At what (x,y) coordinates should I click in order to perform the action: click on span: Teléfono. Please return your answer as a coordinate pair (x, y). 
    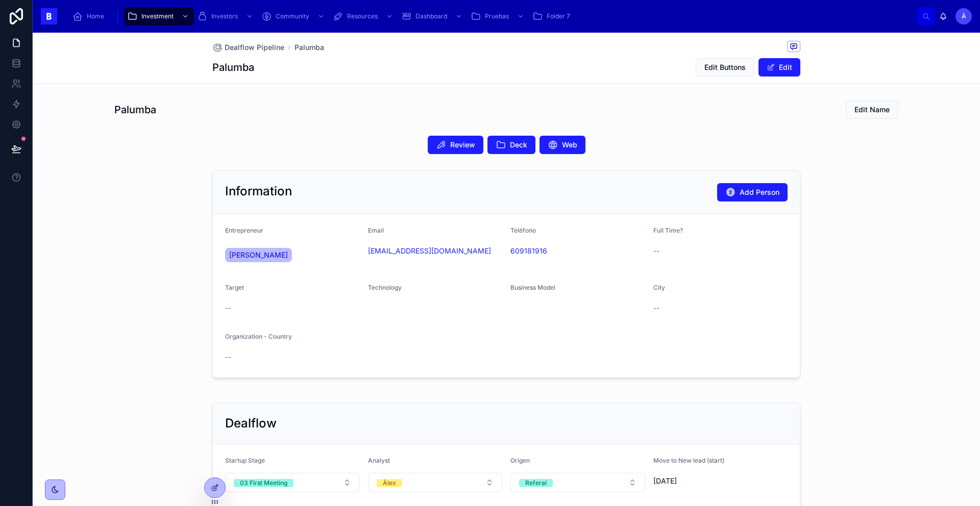
    Looking at the image, I should click on (523, 230).